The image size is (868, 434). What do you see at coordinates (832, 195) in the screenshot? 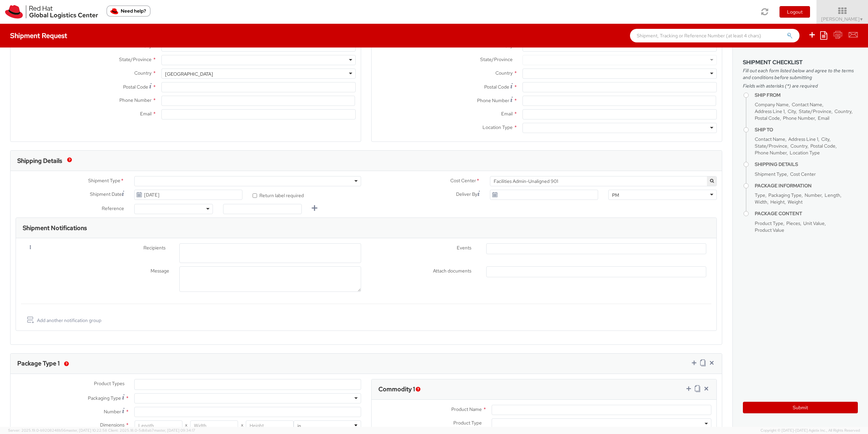
I see `span: Length` at bounding box center [832, 195].